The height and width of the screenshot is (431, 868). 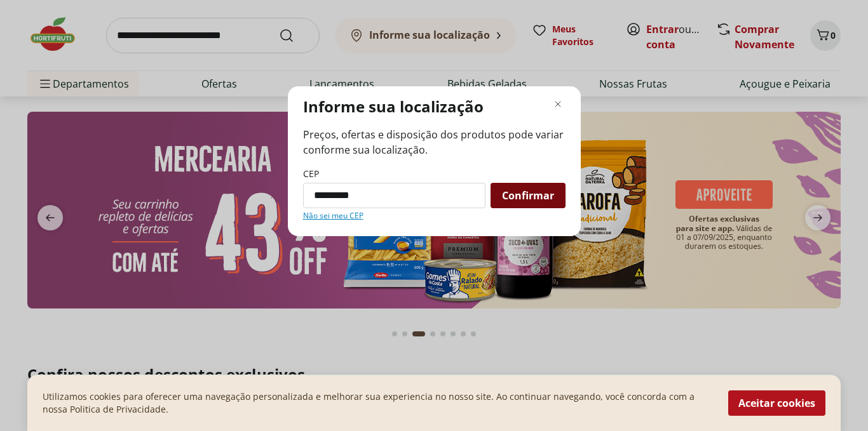 I want to click on span: Confirmar, so click(x=528, y=195).